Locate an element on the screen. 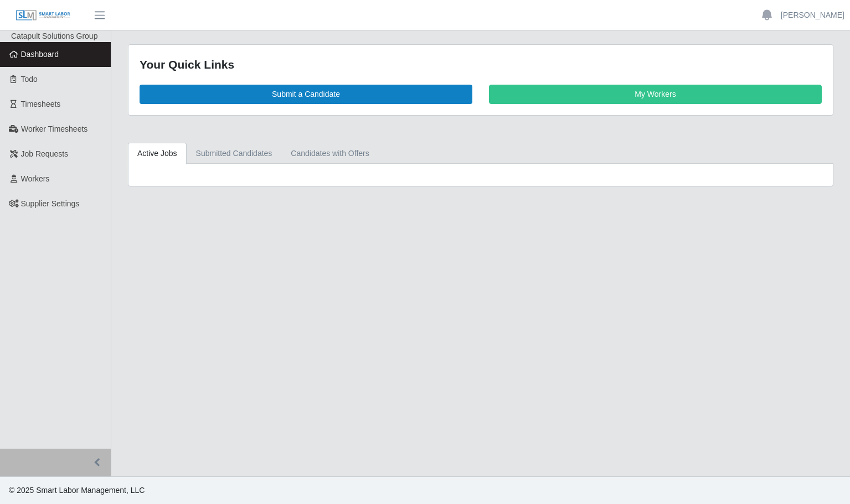 The width and height of the screenshot is (850, 504). span: Timesheets is located at coordinates (41, 104).